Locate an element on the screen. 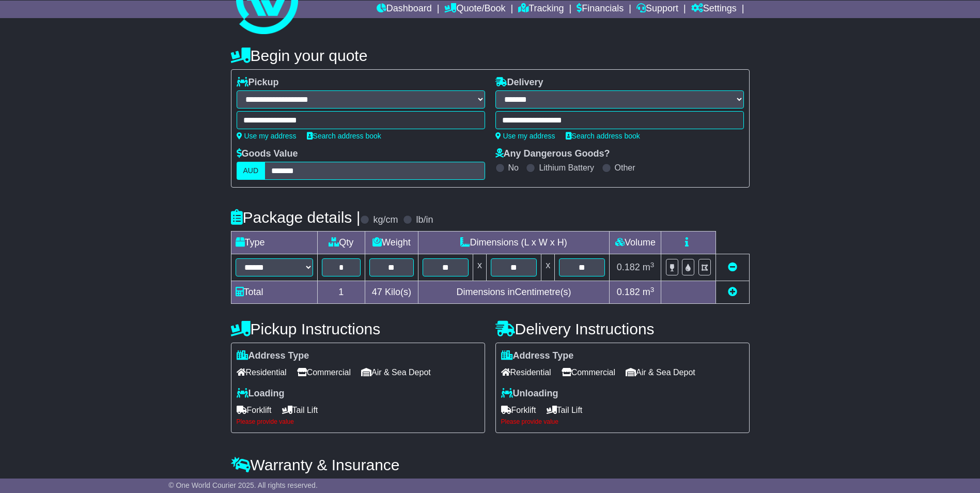  label: Lithium Battery is located at coordinates (566, 168).